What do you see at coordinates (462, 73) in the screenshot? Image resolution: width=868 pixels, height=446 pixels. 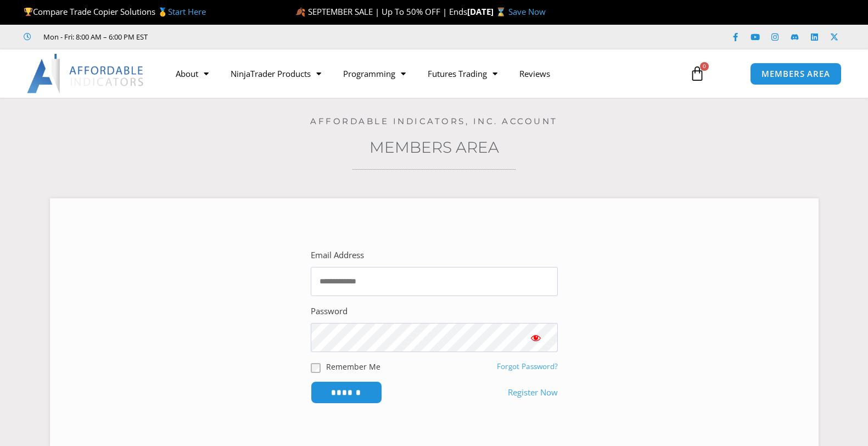 I see `a: Futures Trading` at bounding box center [462, 73].